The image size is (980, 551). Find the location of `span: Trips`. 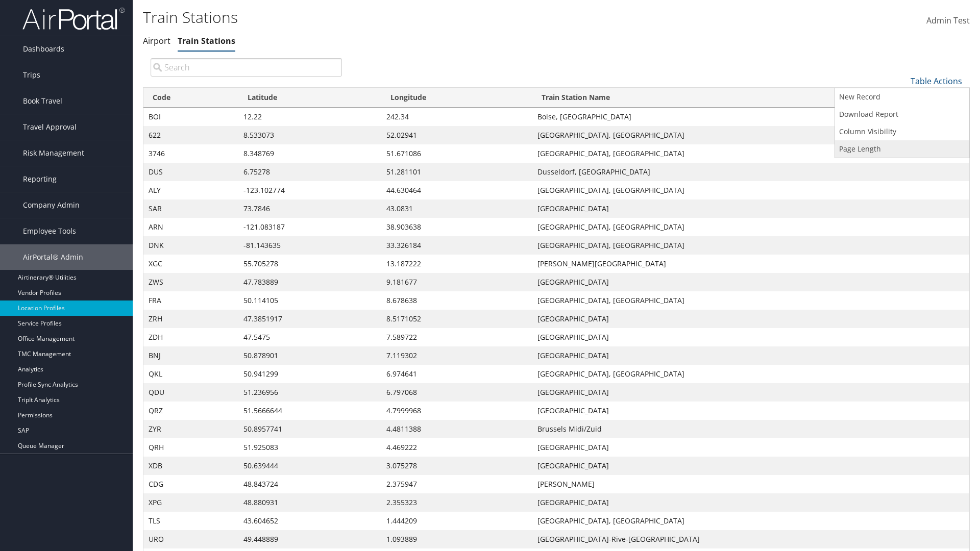

span: Trips is located at coordinates (32, 75).